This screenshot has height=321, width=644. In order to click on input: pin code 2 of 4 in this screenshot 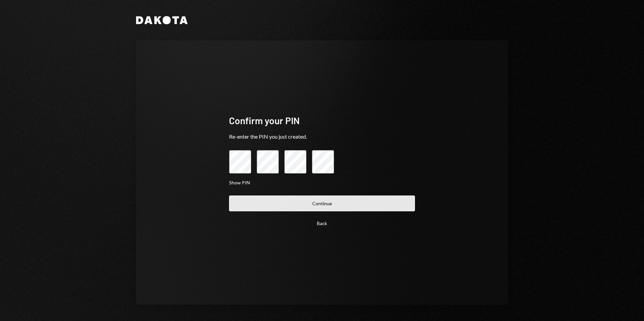, I will do `click(267, 162)`.